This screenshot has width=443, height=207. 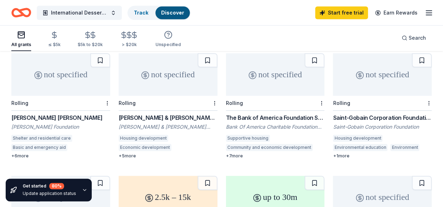 What do you see at coordinates (54, 45) in the screenshot?
I see `div: ≤ $5k` at bounding box center [54, 45].